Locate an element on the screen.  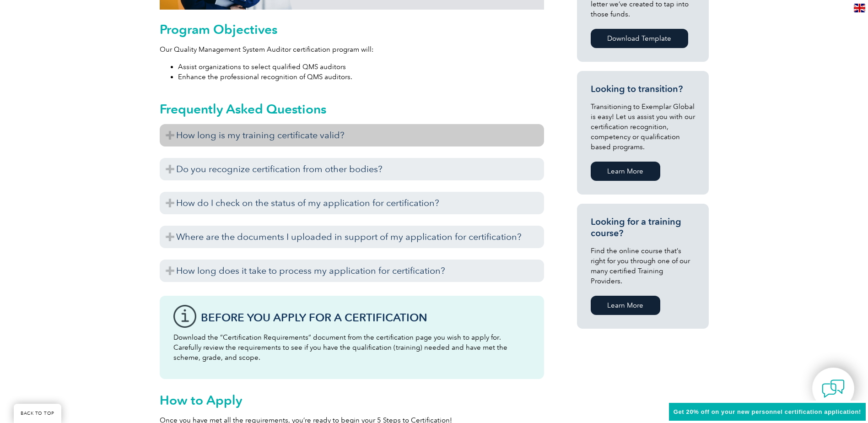
p: Download the “Certification Requirements” document from the certification page you wish to apply ... is located at coordinates (352, 347).